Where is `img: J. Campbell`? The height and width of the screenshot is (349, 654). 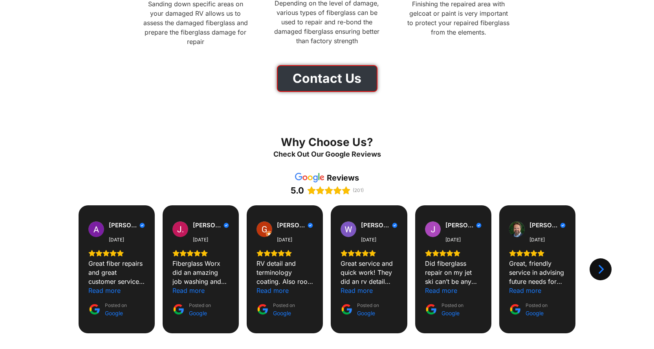
img: J. Campbell is located at coordinates (180, 229).